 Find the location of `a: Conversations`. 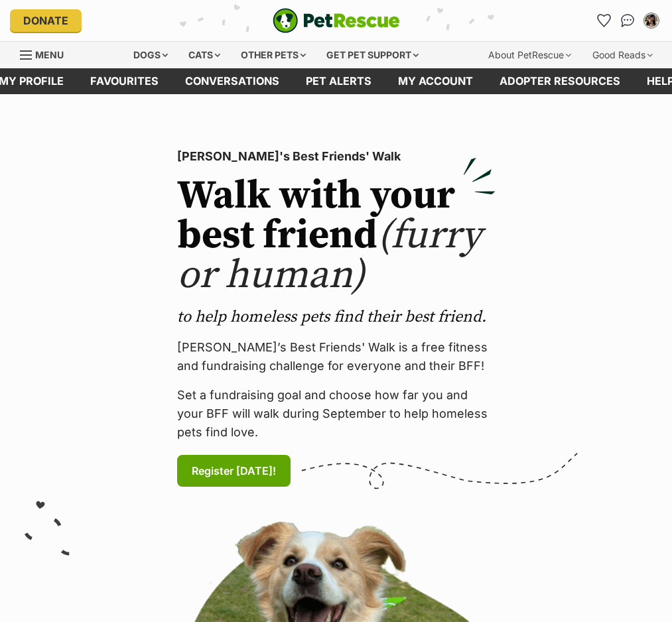

a: Conversations is located at coordinates (628, 21).